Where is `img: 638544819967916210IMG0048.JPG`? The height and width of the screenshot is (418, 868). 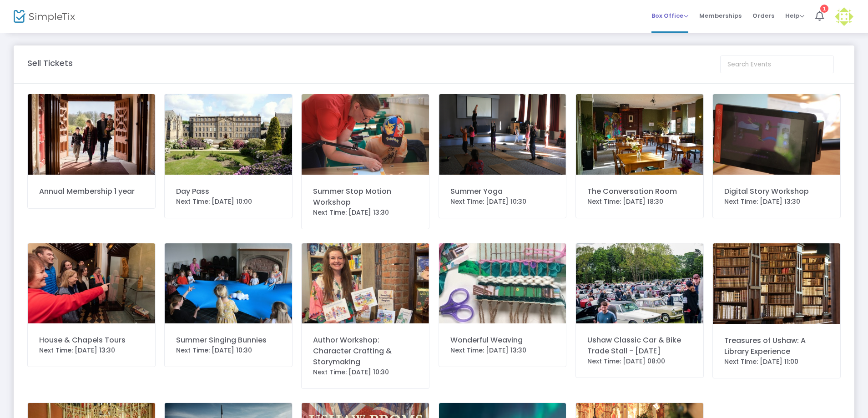 img: 638544819967916210IMG0048.JPG is located at coordinates (229, 283).